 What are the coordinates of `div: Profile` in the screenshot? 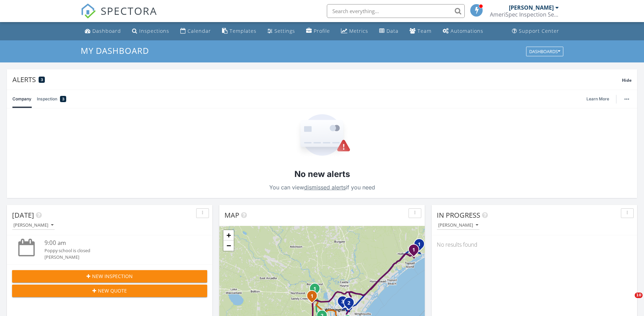 It's located at (321, 31).